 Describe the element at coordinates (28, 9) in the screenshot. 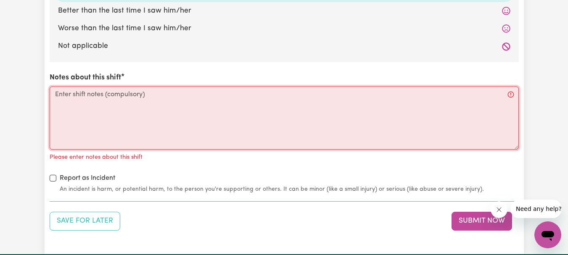

I see `span: Need any help?` at that location.